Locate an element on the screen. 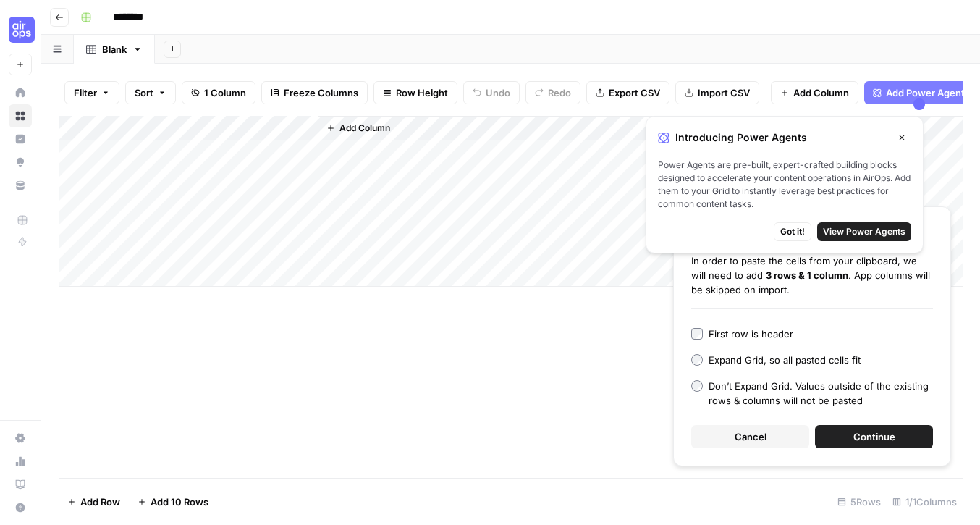 Image resolution: width=980 pixels, height=525 pixels. div: Expand Grid, so all pasted cells fit is located at coordinates (785, 359).